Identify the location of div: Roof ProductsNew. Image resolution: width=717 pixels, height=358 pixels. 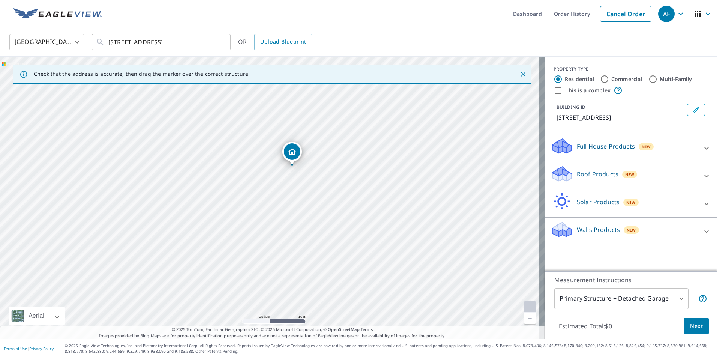
(631, 176).